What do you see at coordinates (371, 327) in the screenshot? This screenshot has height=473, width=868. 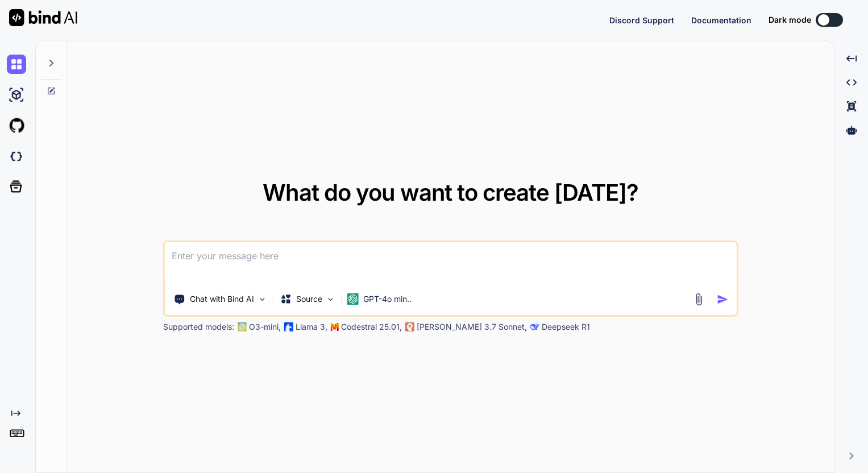 I see `p: Codestral 25.01,` at bounding box center [371, 327].